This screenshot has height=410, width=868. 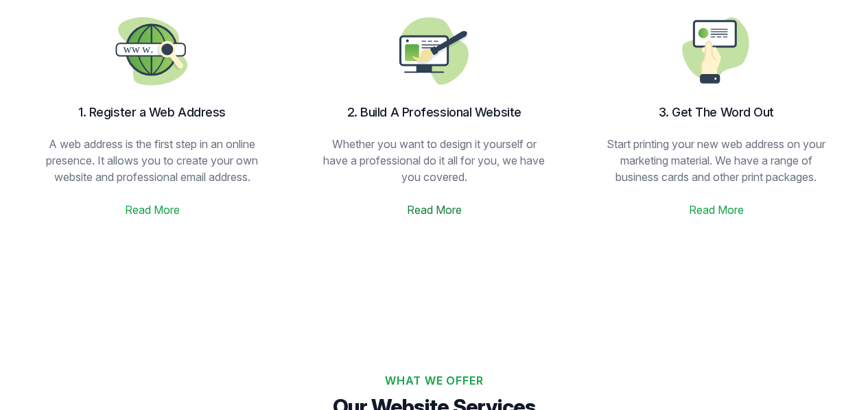 I want to click on p: Whether you want to design it yourself or have a professional do it all for you, we have you cove..., so click(x=434, y=160).